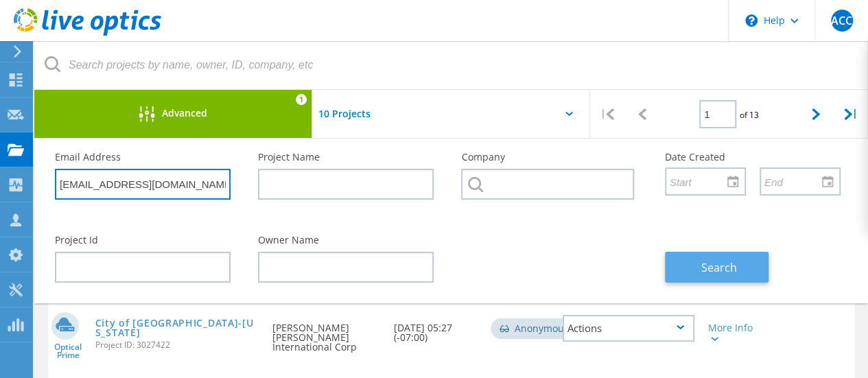 The width and height of the screenshot is (868, 378). What do you see at coordinates (185, 113) in the screenshot?
I see `span: Advanced` at bounding box center [185, 113].